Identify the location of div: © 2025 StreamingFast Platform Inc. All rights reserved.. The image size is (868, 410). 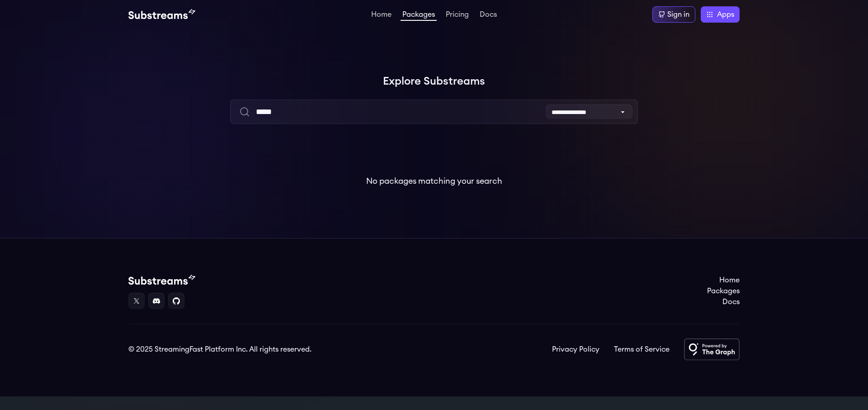
(220, 349).